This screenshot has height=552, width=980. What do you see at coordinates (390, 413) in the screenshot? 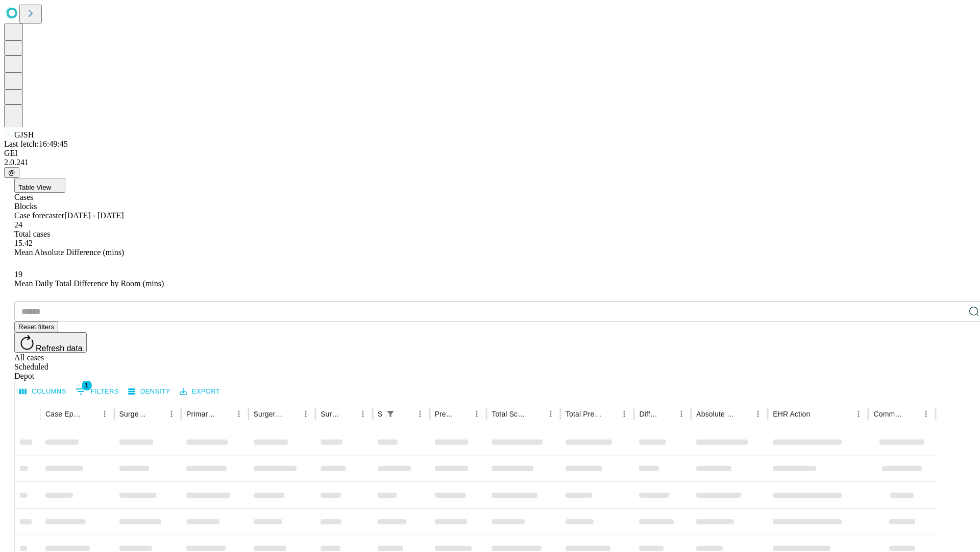
I see `div: 1 active filter` at bounding box center [390, 413].